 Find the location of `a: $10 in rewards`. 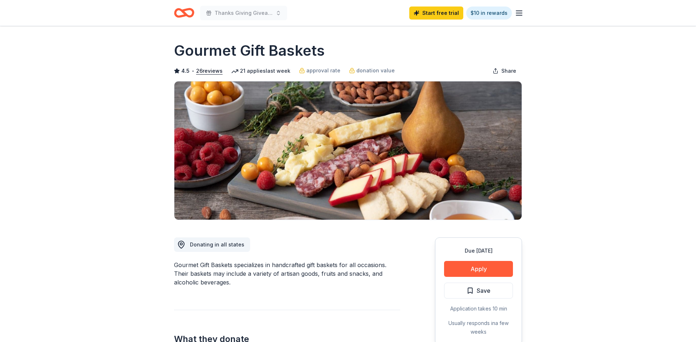

a: $10 in rewards is located at coordinates (489, 13).